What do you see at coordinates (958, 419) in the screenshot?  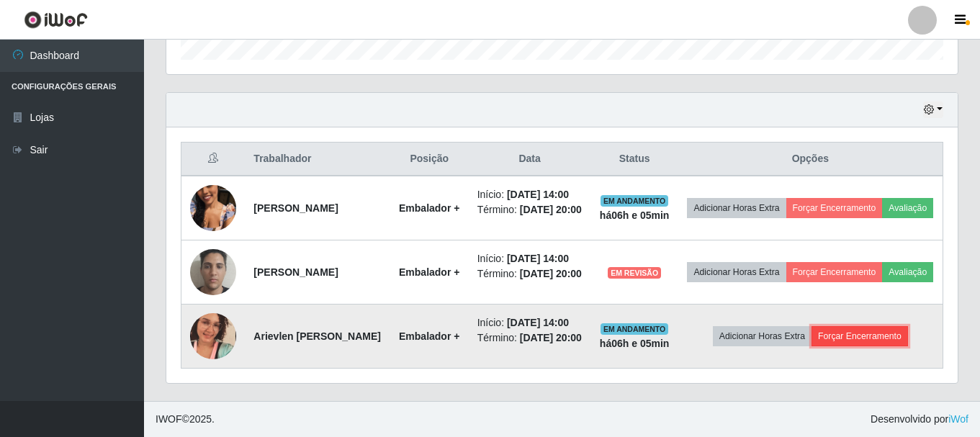 I see `a: iWof` at bounding box center [958, 419].